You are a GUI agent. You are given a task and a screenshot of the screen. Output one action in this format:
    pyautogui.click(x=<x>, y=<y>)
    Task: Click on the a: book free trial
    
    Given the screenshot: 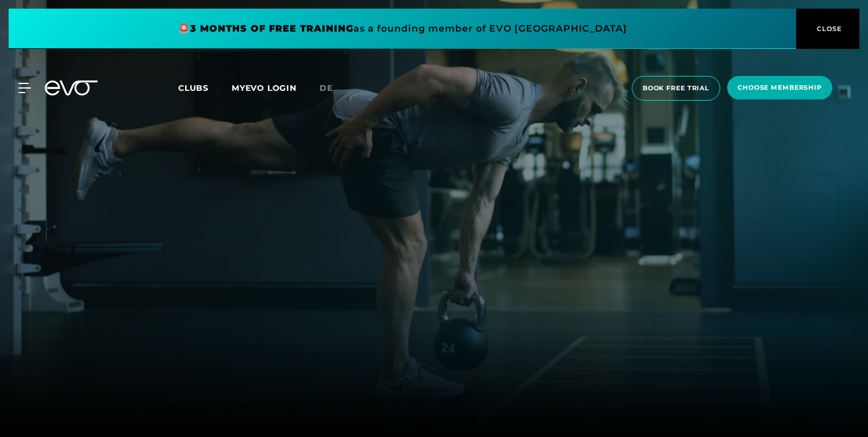 What is the action you would take?
    pyautogui.click(x=676, y=88)
    